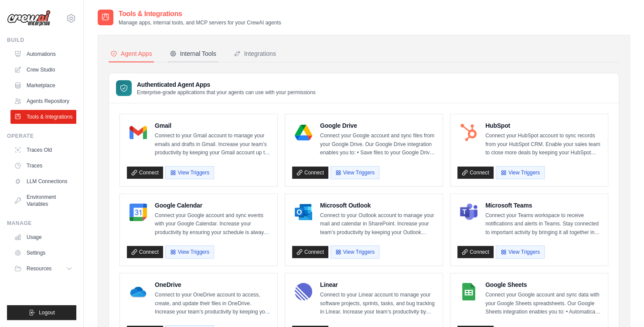  Describe the element at coordinates (43, 101) in the screenshot. I see `a: Agents Repository` at that location.